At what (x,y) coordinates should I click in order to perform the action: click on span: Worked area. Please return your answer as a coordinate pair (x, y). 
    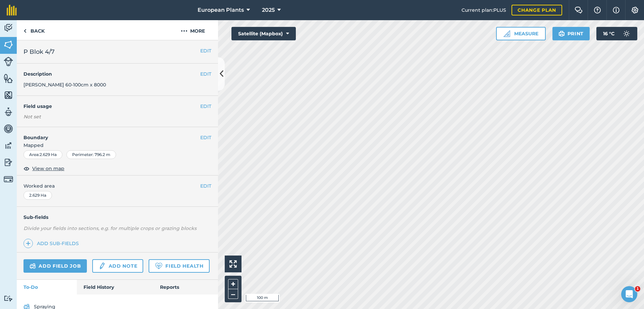
    Looking at the image, I should click on (118, 186).